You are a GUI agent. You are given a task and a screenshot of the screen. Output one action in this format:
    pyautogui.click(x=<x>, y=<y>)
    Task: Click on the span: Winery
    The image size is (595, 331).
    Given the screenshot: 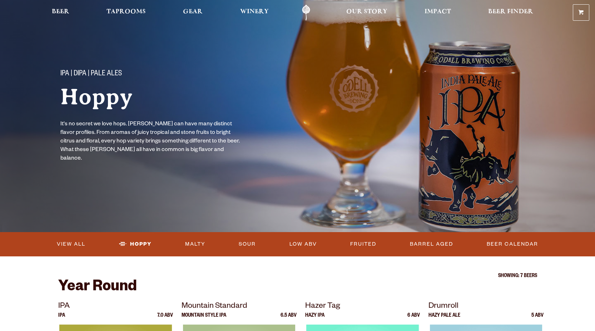 What is the action you would take?
    pyautogui.click(x=254, y=12)
    